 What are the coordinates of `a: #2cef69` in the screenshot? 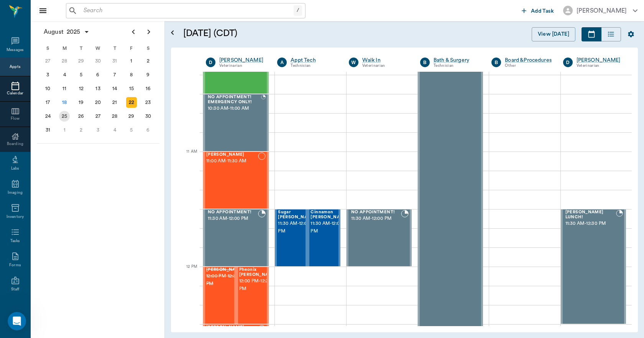 It's located at (81, 34).